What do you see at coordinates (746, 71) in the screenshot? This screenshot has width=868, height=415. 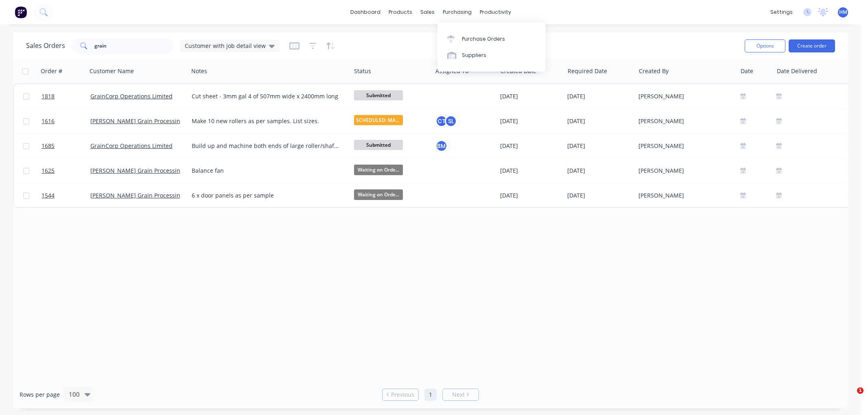 I see `div: Date` at bounding box center [746, 71].